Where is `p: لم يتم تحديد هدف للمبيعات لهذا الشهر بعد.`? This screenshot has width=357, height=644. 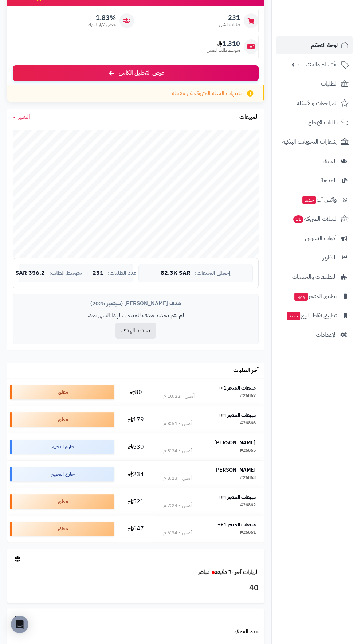
p: لم يتم تحديد هدف للمبيعات لهذا الشهر بعد. is located at coordinates (136, 315).